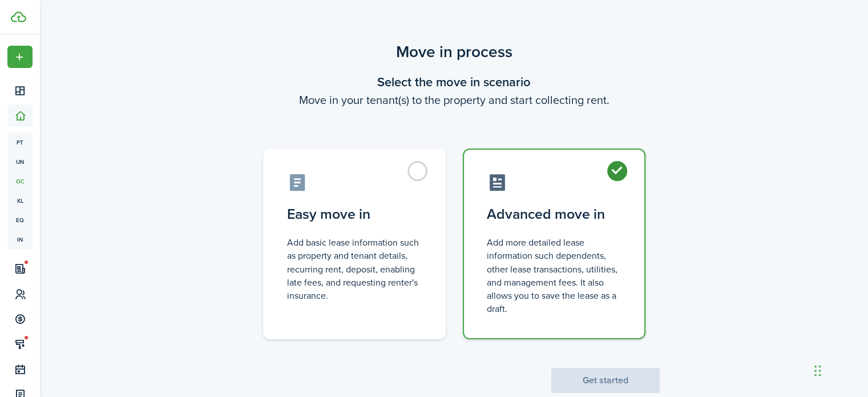 The width and height of the screenshot is (868, 397). Describe the element at coordinates (20, 220) in the screenshot. I see `a: eq` at that location.